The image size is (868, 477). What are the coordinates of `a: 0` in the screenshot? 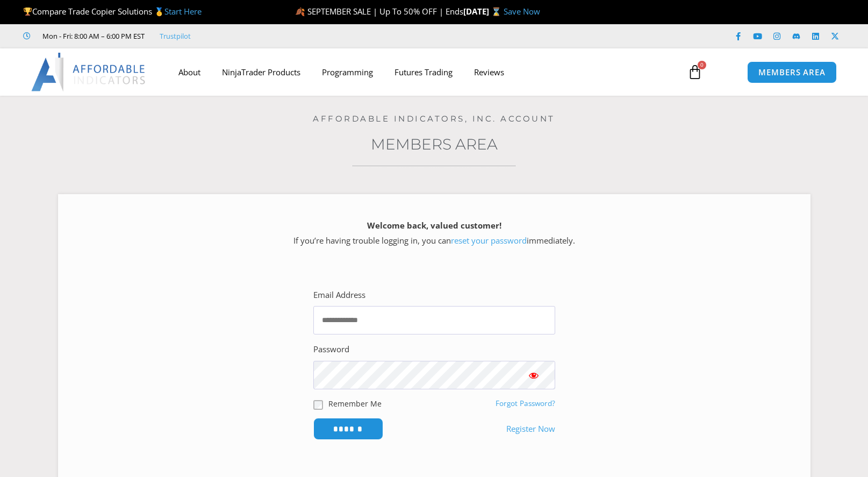 It's located at (695, 72).